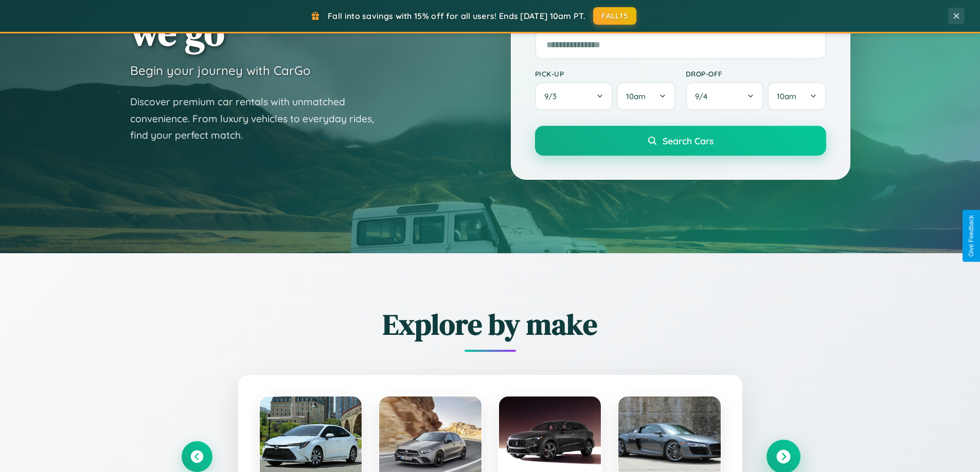  What do you see at coordinates (688, 141) in the screenshot?
I see `span: Search Cars` at bounding box center [688, 141].